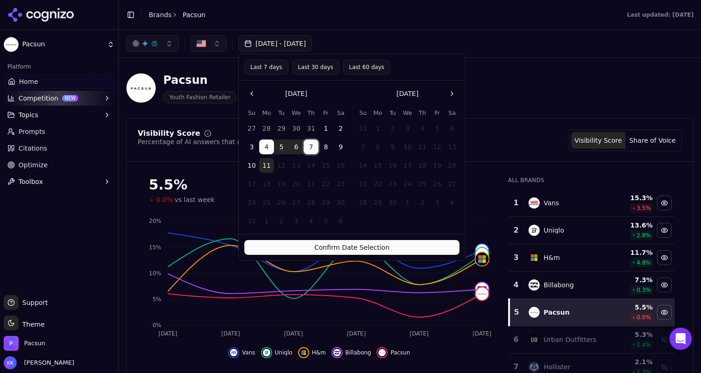 This screenshot has height=373, width=701. Describe the element at coordinates (452, 94) in the screenshot. I see `button: Go to the Next Month` at that location.